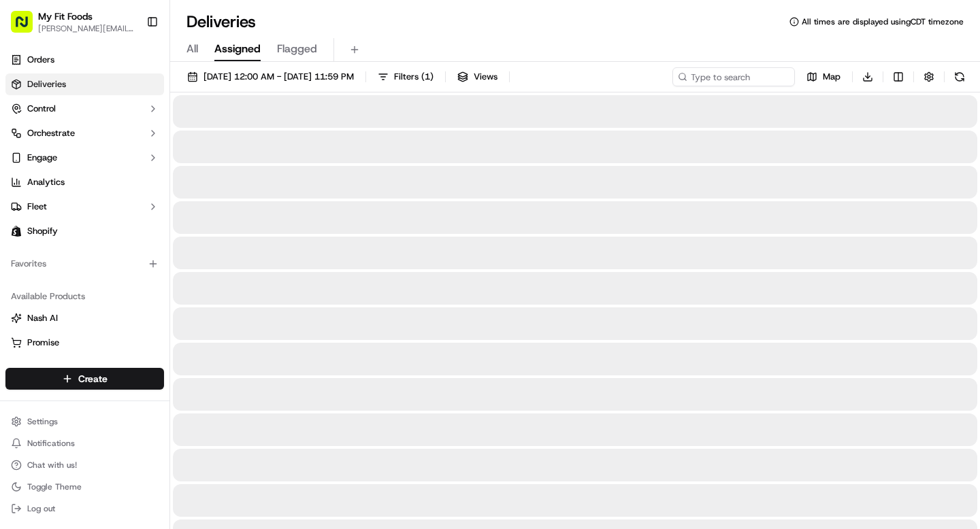 The width and height of the screenshot is (980, 529). Describe the element at coordinates (55, 487) in the screenshot. I see `span: Toggle Theme` at that location.